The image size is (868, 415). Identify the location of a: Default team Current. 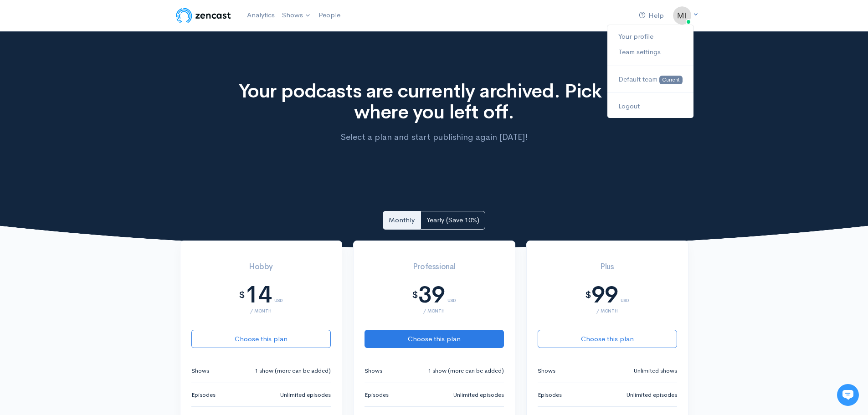
(651, 79).